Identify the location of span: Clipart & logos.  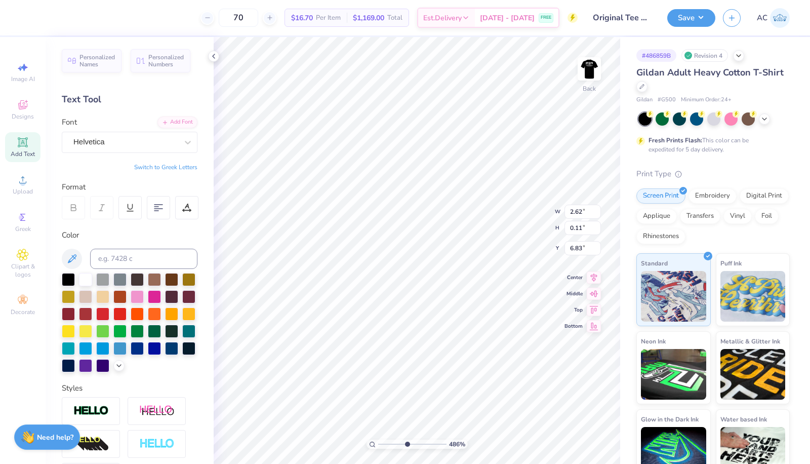
(23, 270).